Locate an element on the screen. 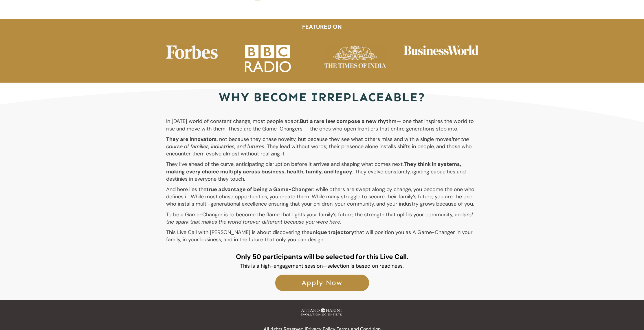  strong: FEATURED ON is located at coordinates (322, 27).